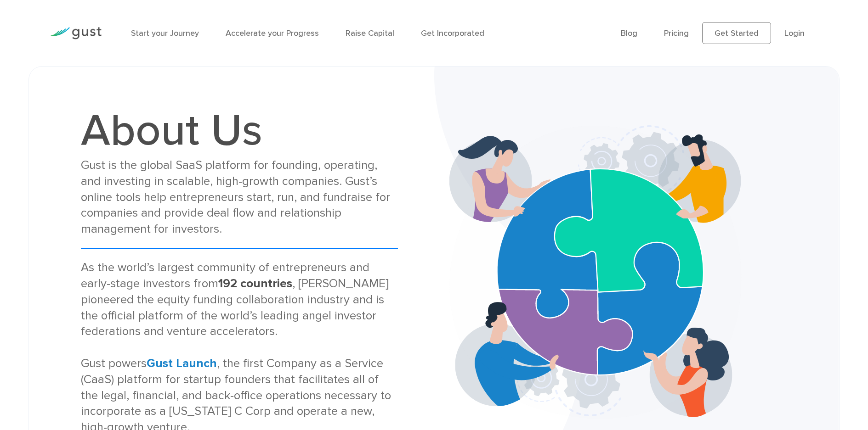 The height and width of the screenshot is (430, 868). What do you see at coordinates (76, 33) in the screenshot?
I see `img: Gust Logo` at bounding box center [76, 33].